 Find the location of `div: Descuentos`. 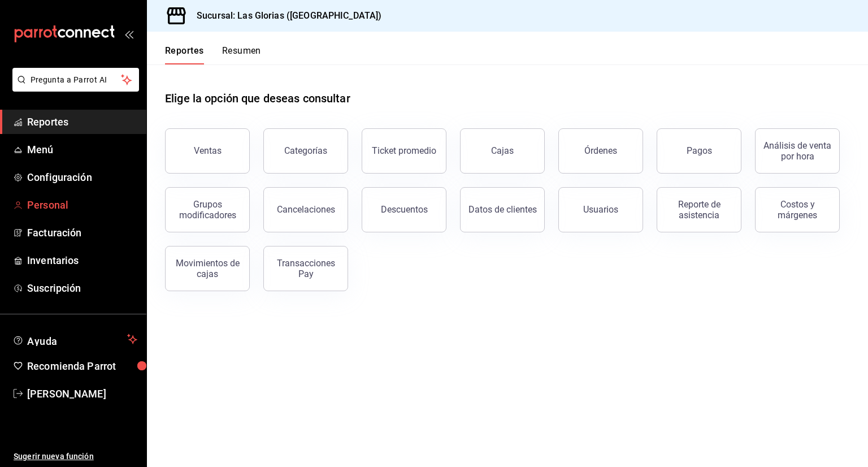

div: Descuentos is located at coordinates (404, 209).